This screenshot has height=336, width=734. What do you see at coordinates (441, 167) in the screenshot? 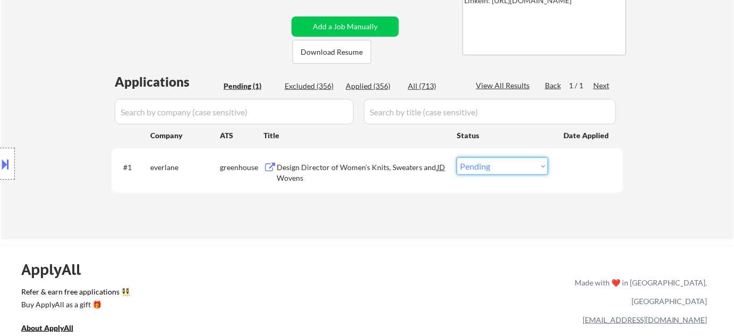
I see `div: JD` at bounding box center [441, 167].